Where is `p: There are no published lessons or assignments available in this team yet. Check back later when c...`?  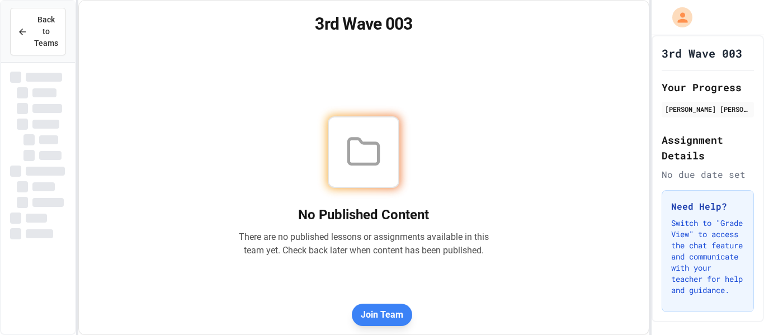
p: There are no published lessons or assignments available in this team yet. Check back later when c... is located at coordinates (364, 244).